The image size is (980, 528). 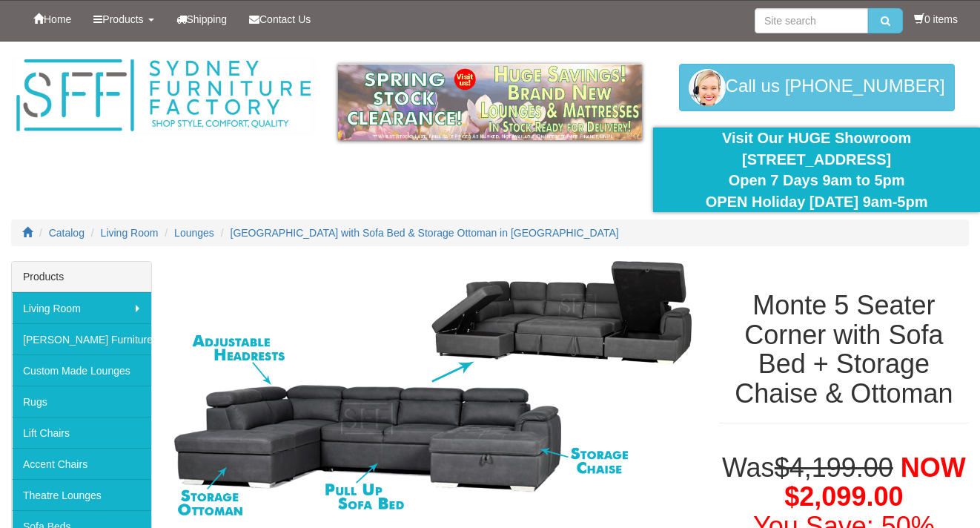 What do you see at coordinates (81, 432) in the screenshot?
I see `a: Lift Chairs` at bounding box center [81, 432].